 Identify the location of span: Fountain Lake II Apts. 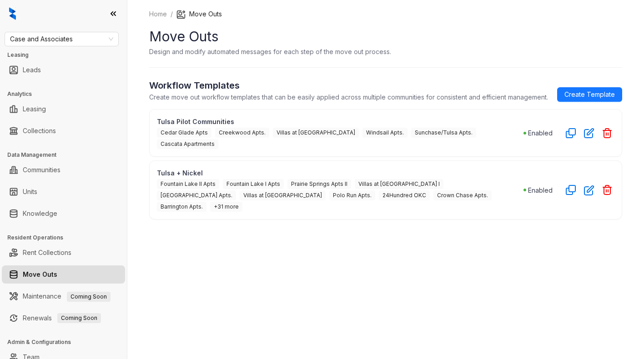
(188, 184).